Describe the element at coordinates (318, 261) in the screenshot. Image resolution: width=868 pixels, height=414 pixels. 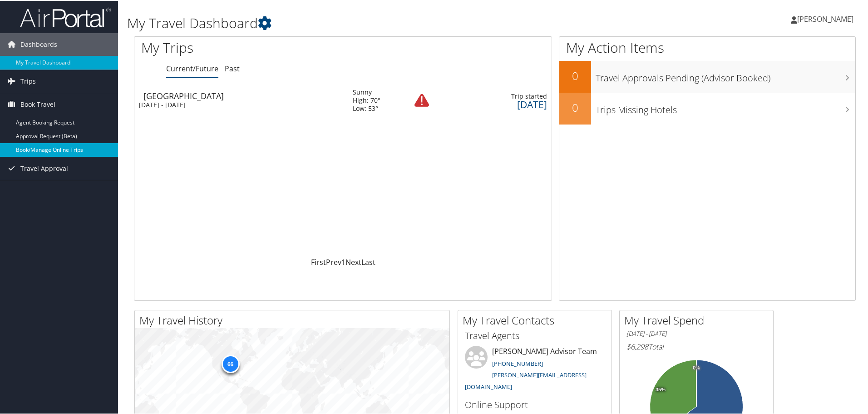
I see `a: First` at that location.